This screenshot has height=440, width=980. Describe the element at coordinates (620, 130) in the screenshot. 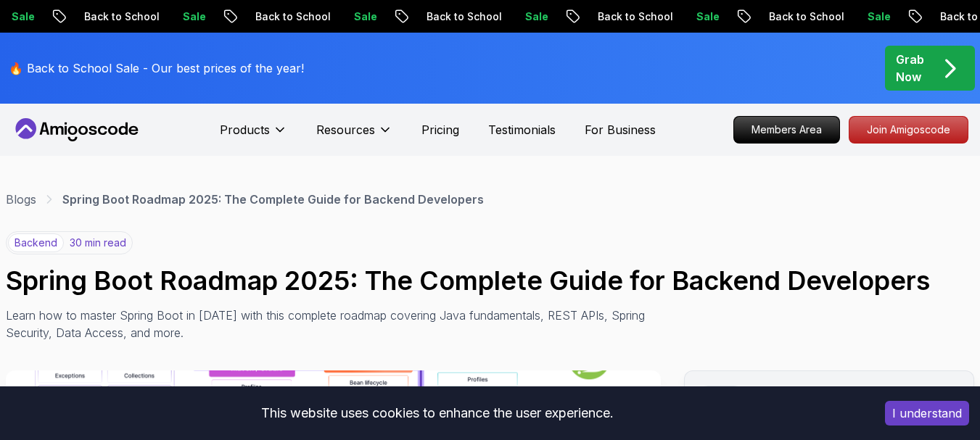

I see `a: For Business` at that location.